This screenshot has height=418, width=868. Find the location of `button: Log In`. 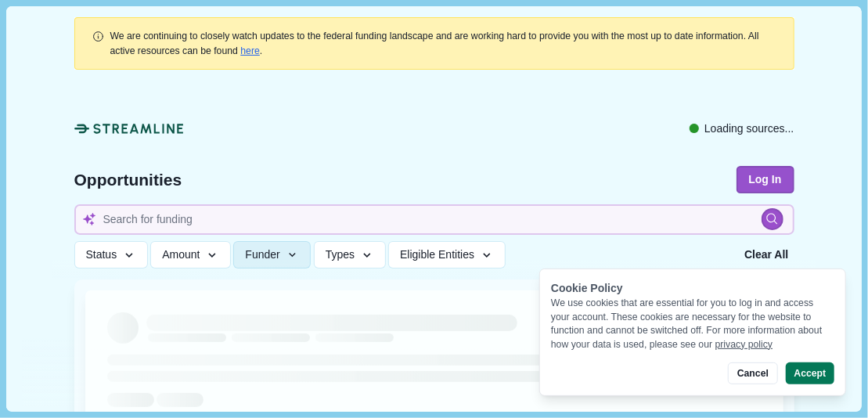

button: Log In is located at coordinates (766, 179).